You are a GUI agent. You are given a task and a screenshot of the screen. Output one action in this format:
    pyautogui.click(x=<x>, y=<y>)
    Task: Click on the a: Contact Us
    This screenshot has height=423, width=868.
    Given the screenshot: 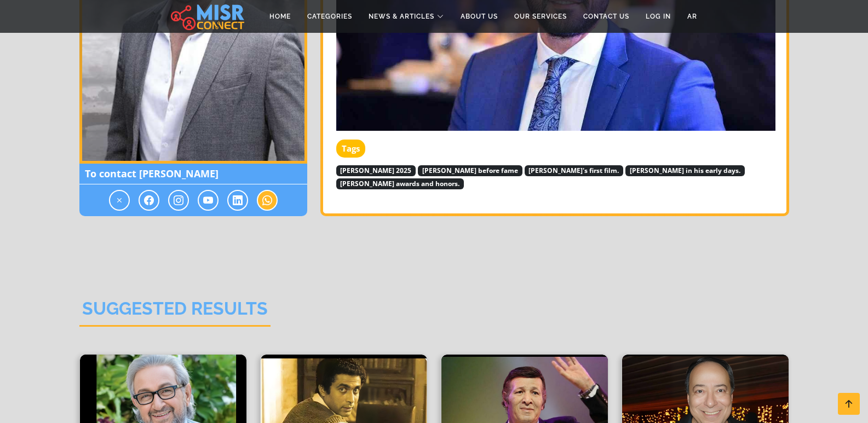 What is the action you would take?
    pyautogui.click(x=606, y=17)
    